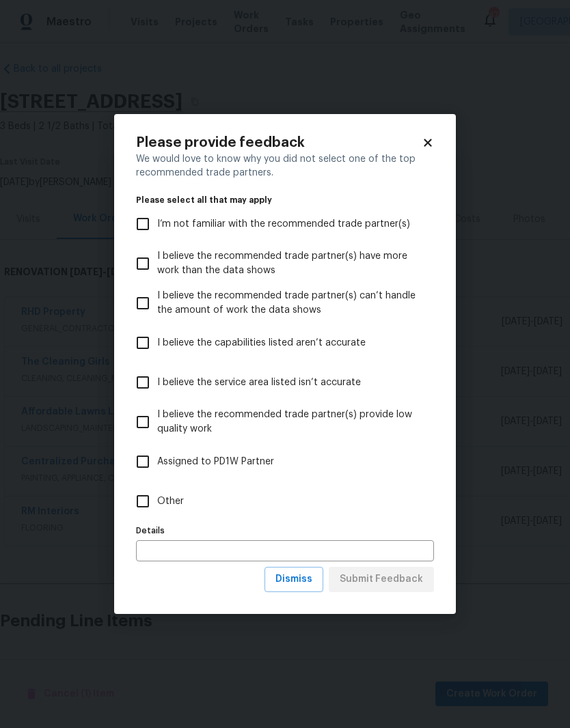 This screenshot has height=728, width=570. I want to click on span: I believe the capabilities listed aren’t accurate, so click(261, 343).